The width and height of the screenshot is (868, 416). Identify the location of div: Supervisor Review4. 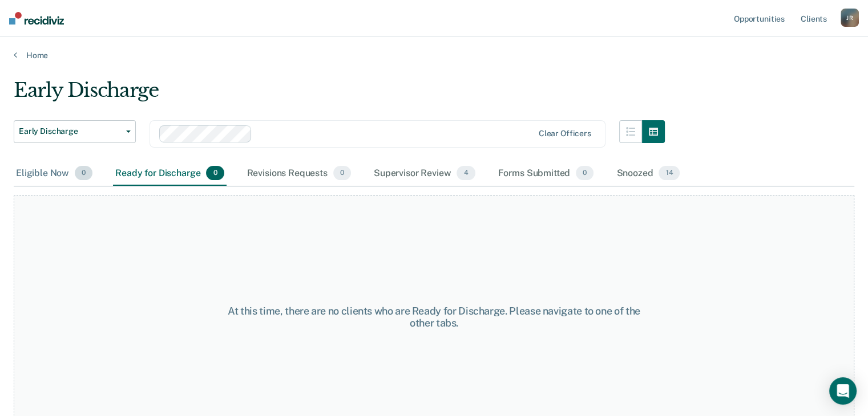
(425, 174).